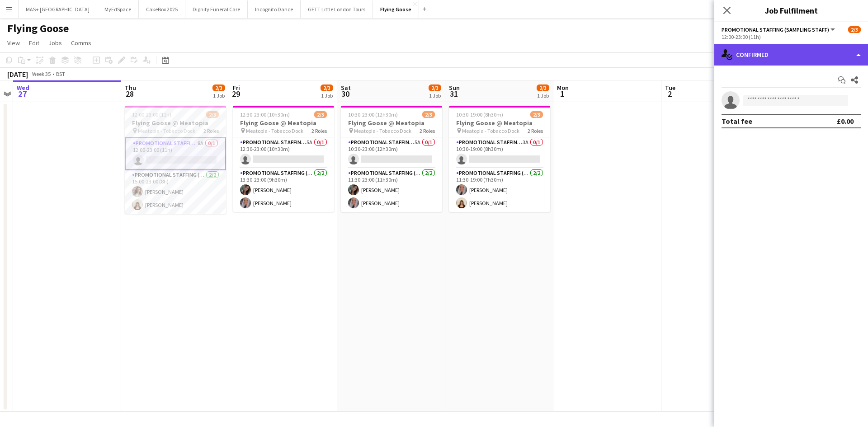 Image resolution: width=868 pixels, height=427 pixels. I want to click on a: Jobs, so click(55, 43).